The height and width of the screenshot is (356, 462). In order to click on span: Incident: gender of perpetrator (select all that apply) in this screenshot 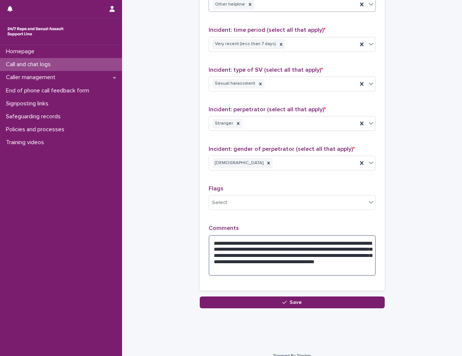, I will do `click(282, 149)`.